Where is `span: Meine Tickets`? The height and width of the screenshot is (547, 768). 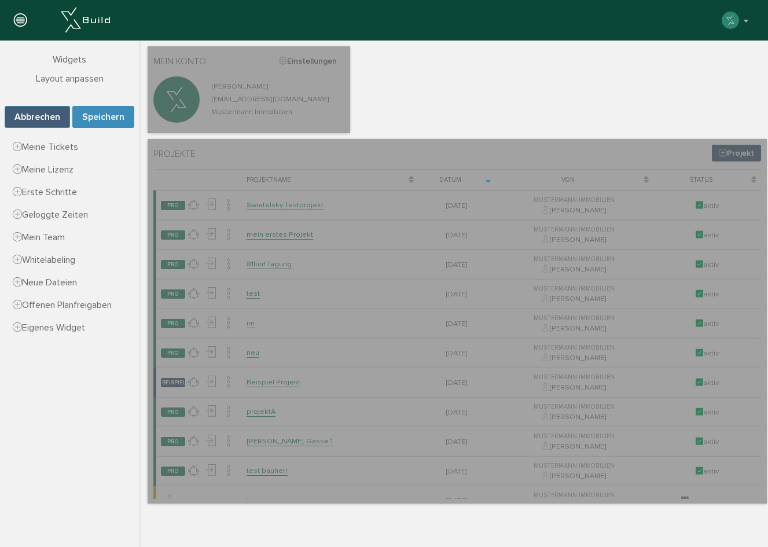 span: Meine Tickets is located at coordinates (45, 147).